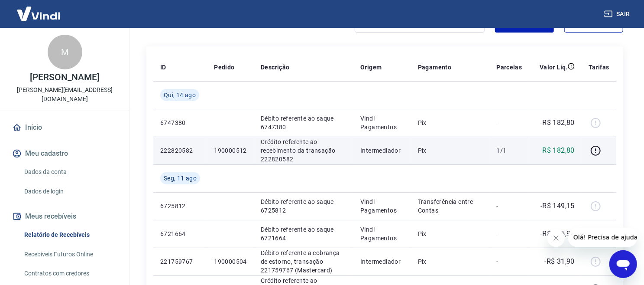 The height and width of the screenshot is (285, 644). What do you see at coordinates (303, 262) in the screenshot?
I see `p: Débito referente a cobrança de estorno, transação 221759767 (Mastercard)` at bounding box center [303, 262].